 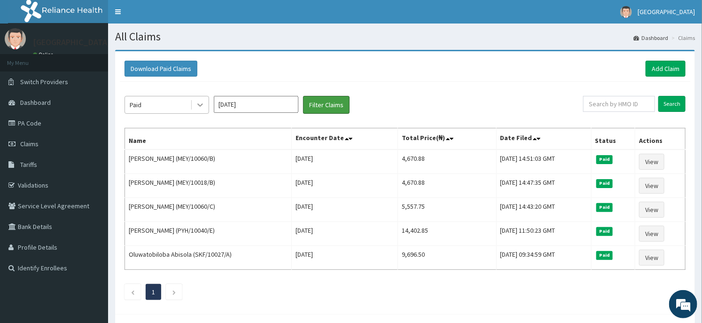 I want to click on span: Tariffs, so click(x=29, y=164).